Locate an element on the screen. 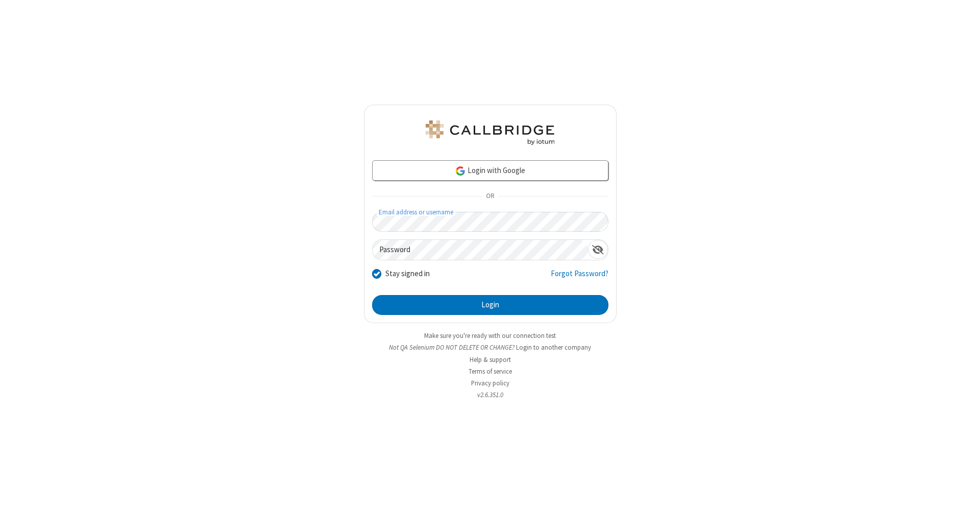  label: Stay signed in is located at coordinates (407, 273).